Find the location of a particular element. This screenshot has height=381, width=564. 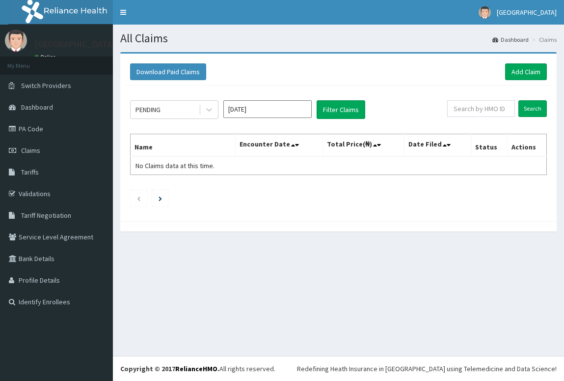

strong: Copyright © 2017 . is located at coordinates (170, 368).